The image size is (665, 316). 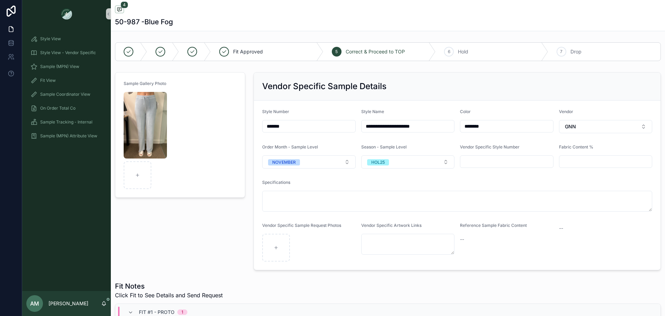 I want to click on div: NOVEMBER, so click(x=284, y=162).